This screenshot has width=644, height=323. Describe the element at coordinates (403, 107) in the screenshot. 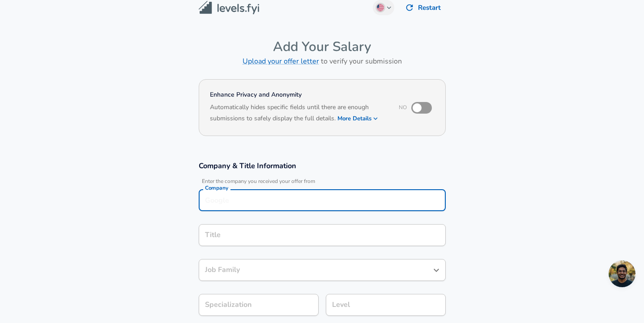

I see `span: No` at that location.